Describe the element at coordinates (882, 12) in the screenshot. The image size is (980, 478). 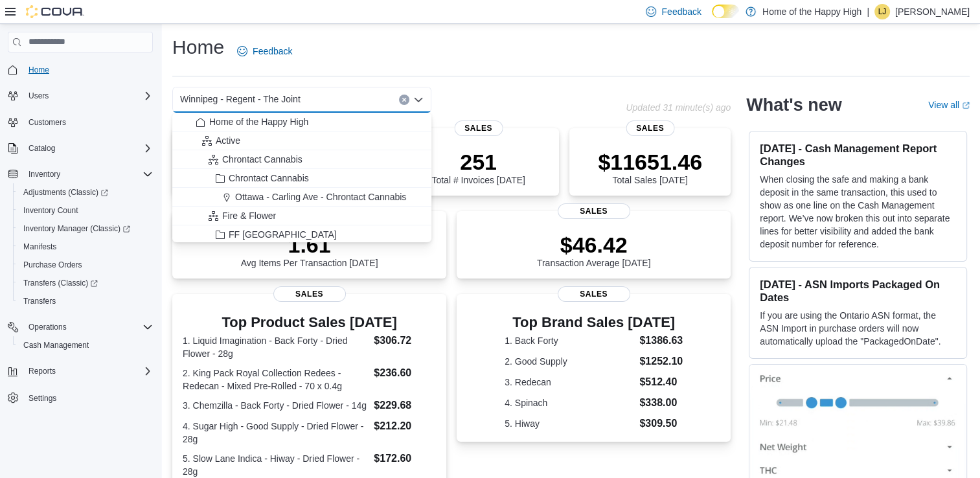
I see `div: Laura Jenkinson` at that location.